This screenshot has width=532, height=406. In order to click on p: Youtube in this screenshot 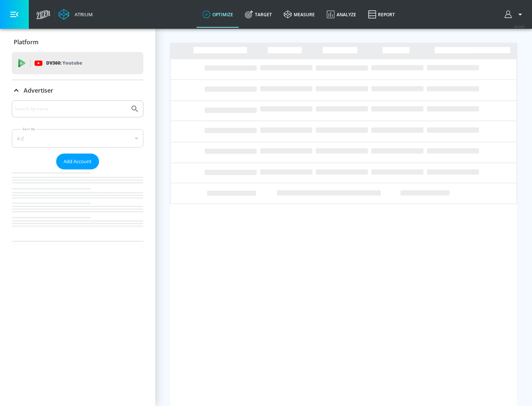, I will do `click(72, 63)`.